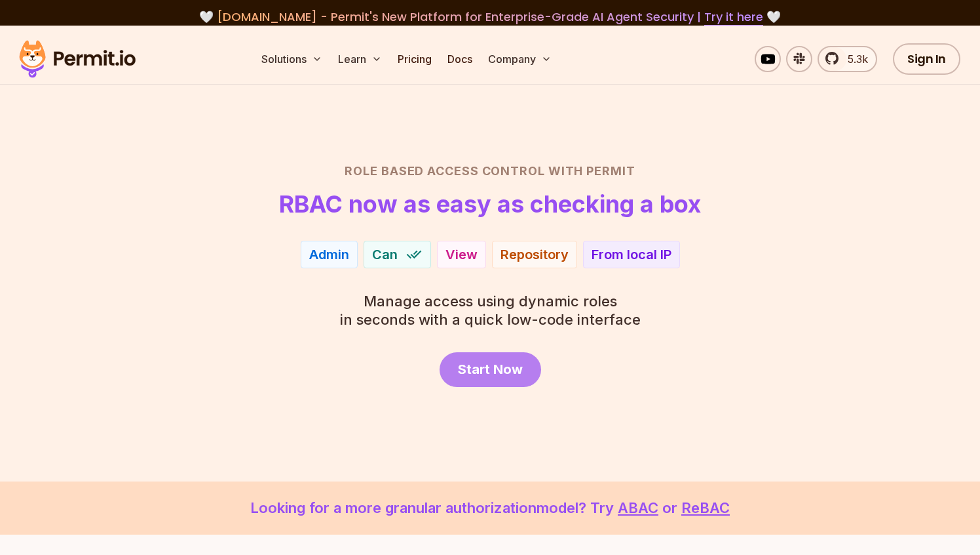 This screenshot has height=555, width=980. What do you see at coordinates (854, 59) in the screenshot?
I see `span: 5.3k` at bounding box center [854, 59].